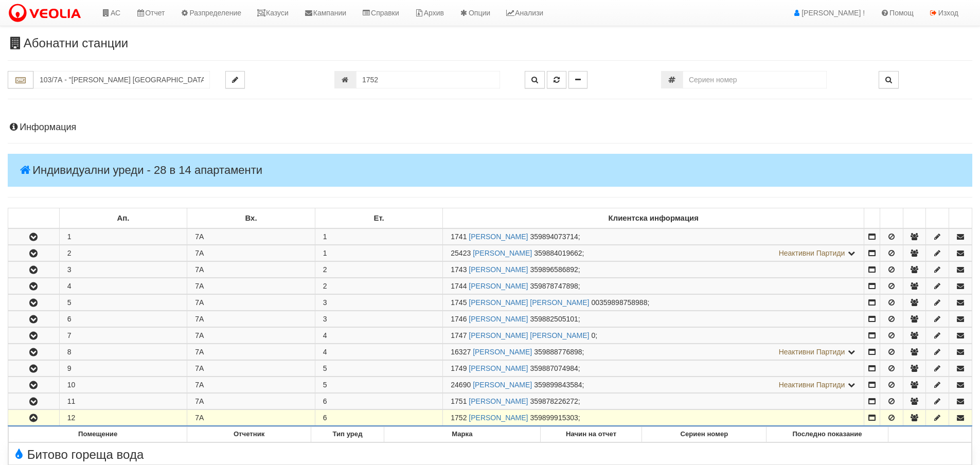 The height and width of the screenshot is (465, 980). Describe the element at coordinates (618, 303) in the screenshot. I see `span: 00359898758988` at that location.